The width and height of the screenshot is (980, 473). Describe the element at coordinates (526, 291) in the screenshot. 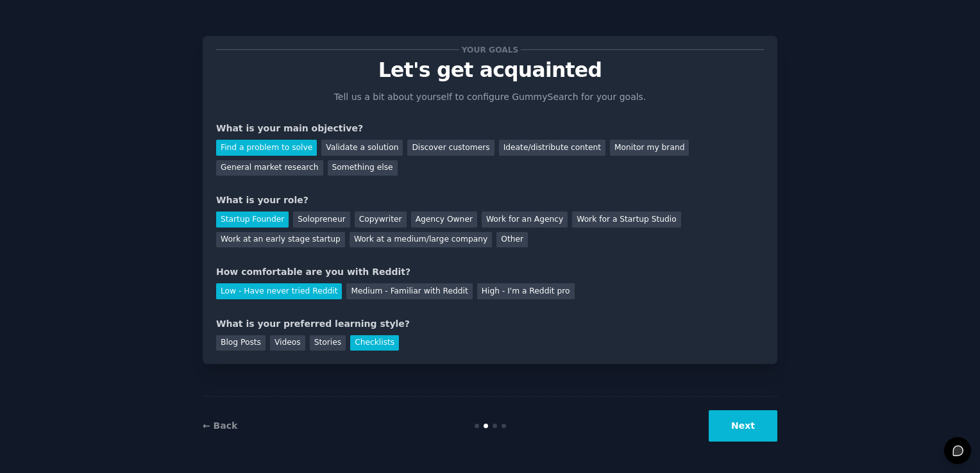

I see `div: High - I'm a Reddit pro` at that location.